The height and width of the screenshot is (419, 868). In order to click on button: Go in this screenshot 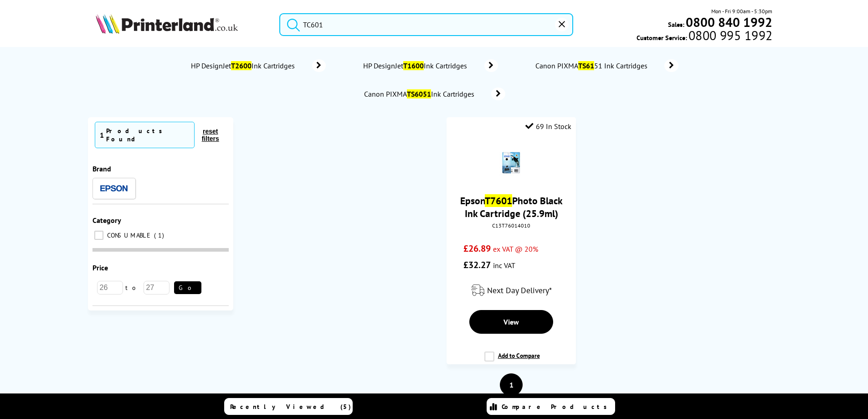, I will do `click(188, 288)`.